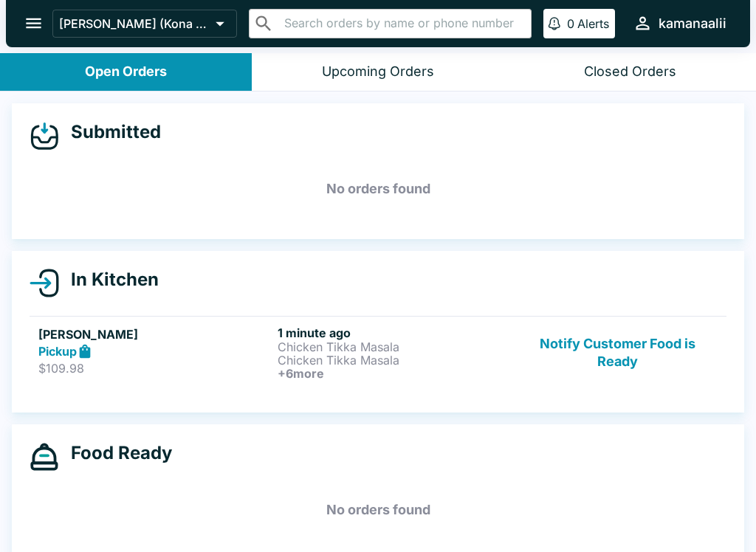  Describe the element at coordinates (571, 24) in the screenshot. I see `p: 0` at that location.